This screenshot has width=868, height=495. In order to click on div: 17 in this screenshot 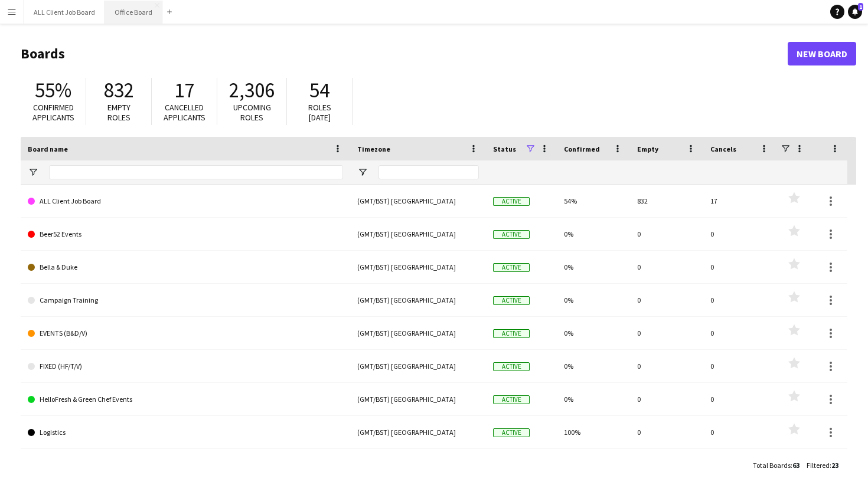, I will do `click(740, 201)`.